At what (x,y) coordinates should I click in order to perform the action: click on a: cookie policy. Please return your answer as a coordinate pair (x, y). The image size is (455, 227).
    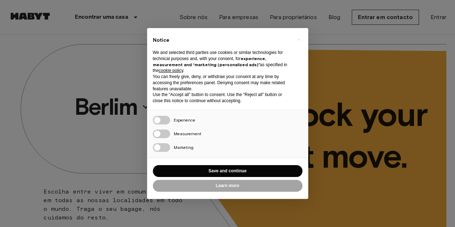
    Looking at the image, I should click on (171, 71).